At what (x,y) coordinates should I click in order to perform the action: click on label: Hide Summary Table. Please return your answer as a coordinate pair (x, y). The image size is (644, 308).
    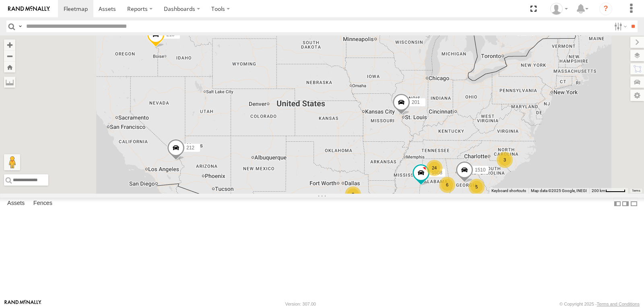
    Looking at the image, I should click on (634, 203).